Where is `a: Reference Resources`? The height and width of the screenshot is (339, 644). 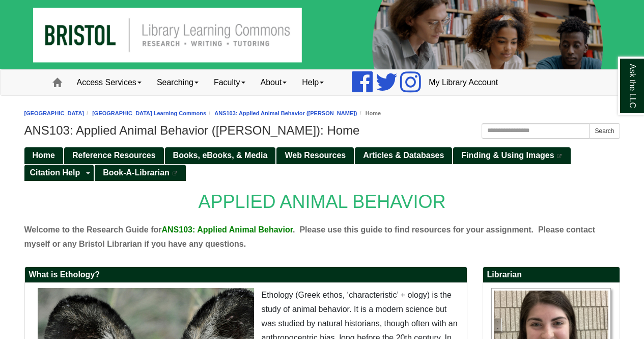
a: Reference Resources is located at coordinates (114, 156).